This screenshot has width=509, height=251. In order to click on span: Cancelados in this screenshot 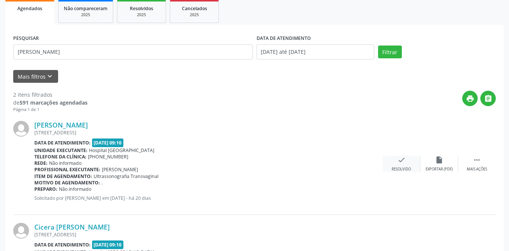, I will do `click(194, 8)`.